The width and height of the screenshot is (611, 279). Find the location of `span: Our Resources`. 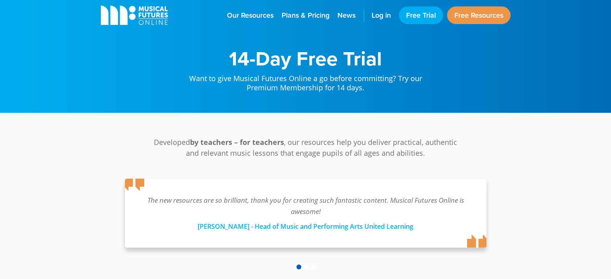

span: Our Resources is located at coordinates (250, 15).